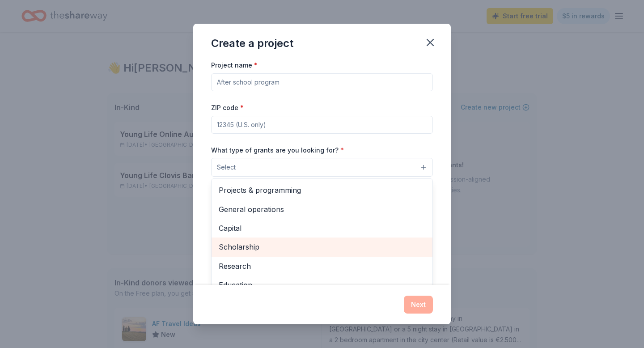  I want to click on span: Research, so click(322, 266).